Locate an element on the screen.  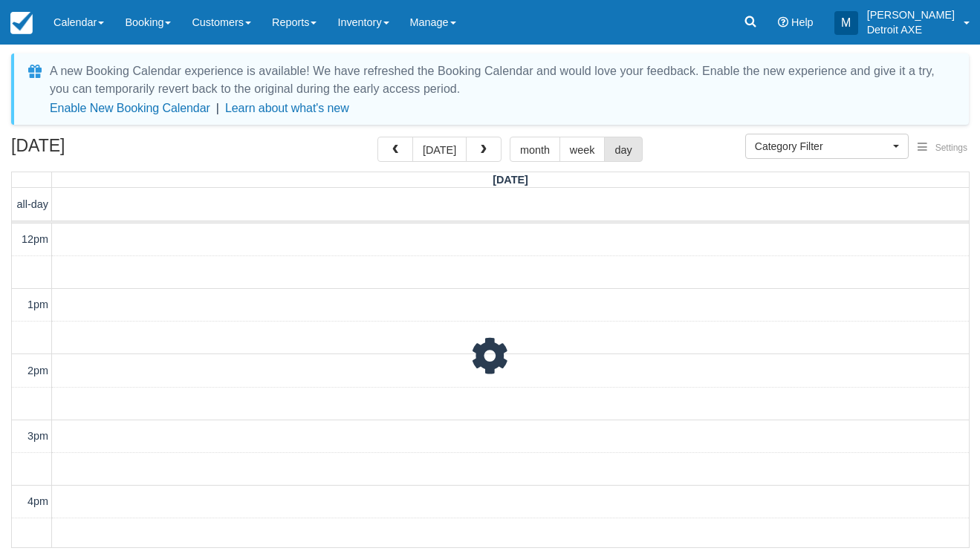
span: 2pm is located at coordinates (38, 371).